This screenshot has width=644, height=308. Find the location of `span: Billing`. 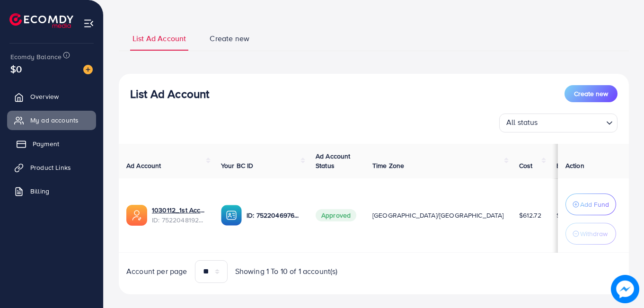

span: Billing is located at coordinates (39, 191).